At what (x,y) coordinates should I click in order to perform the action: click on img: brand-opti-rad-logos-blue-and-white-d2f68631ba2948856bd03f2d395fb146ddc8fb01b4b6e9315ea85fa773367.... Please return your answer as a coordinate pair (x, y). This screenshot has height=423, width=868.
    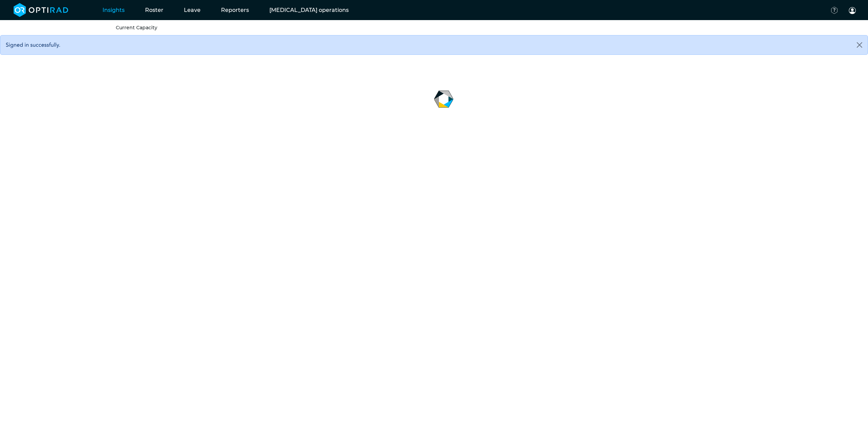
    Looking at the image, I should click on (41, 10).